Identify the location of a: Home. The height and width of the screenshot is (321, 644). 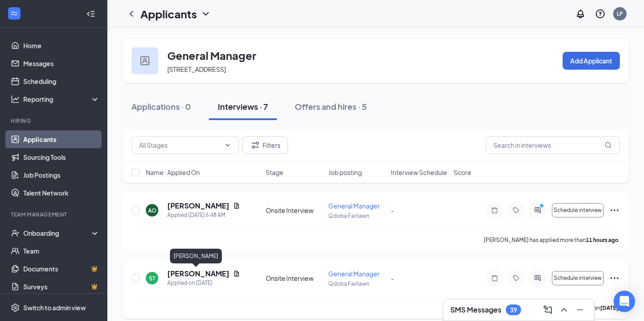
(61, 46).